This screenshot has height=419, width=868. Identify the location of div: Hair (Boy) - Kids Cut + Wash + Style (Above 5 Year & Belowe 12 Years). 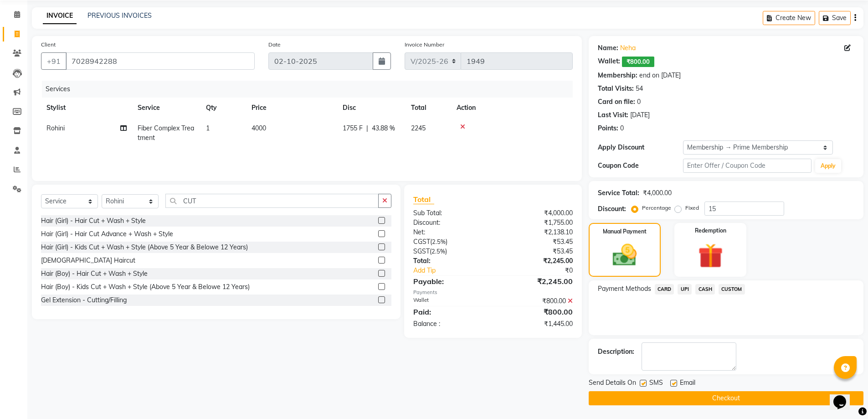
(145, 287).